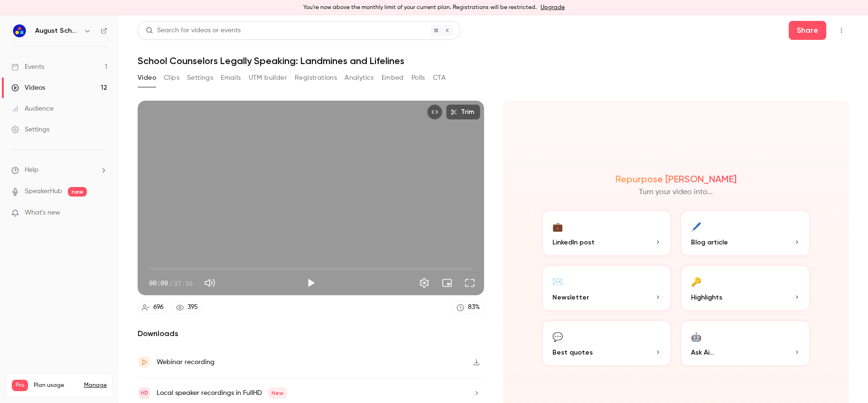 This screenshot has width=868, height=403. What do you see at coordinates (474, 307) in the screenshot?
I see `div: 83 %` at bounding box center [474, 307].